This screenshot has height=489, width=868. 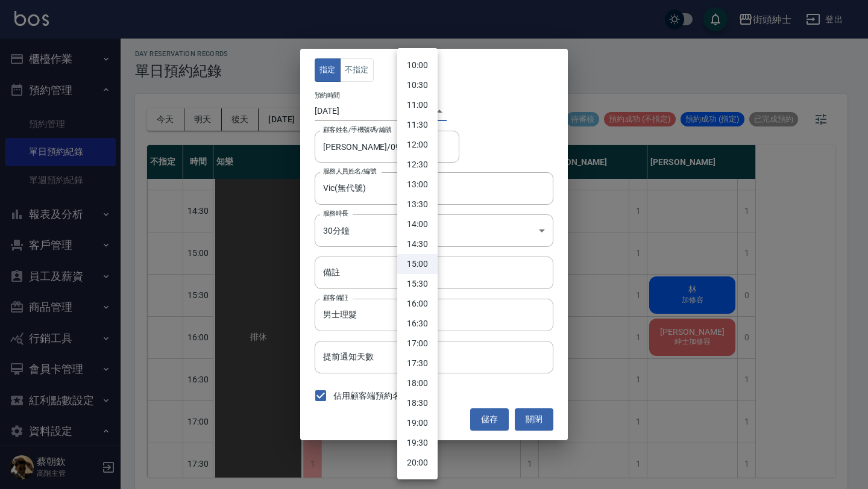 What do you see at coordinates (417, 304) in the screenshot?
I see `li: 16:00` at bounding box center [417, 304].